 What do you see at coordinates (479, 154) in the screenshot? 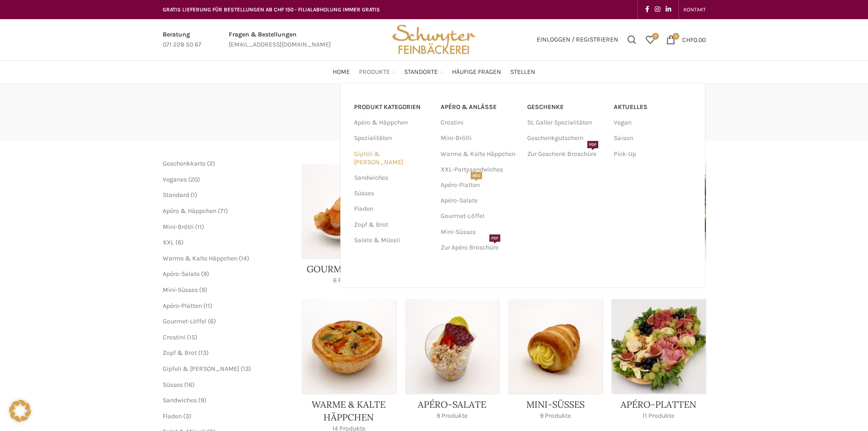
I see `a: Warme & Kalte Häppchen` at bounding box center [479, 154].